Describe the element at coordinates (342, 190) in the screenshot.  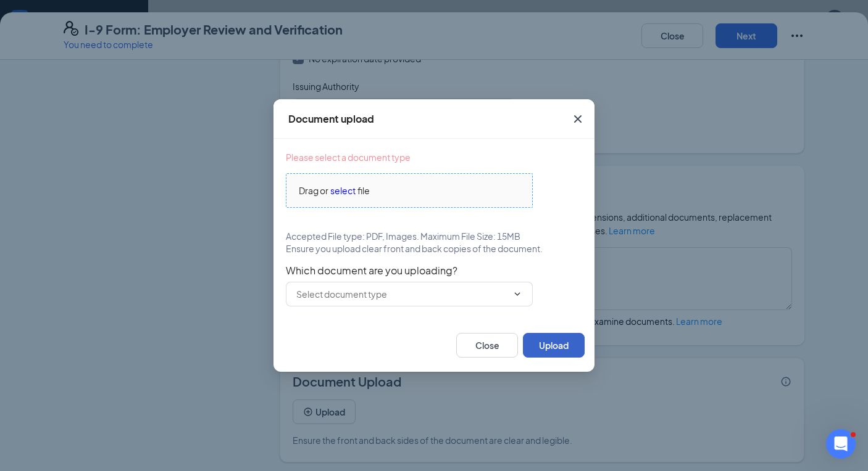
I see `span: select` at that location.